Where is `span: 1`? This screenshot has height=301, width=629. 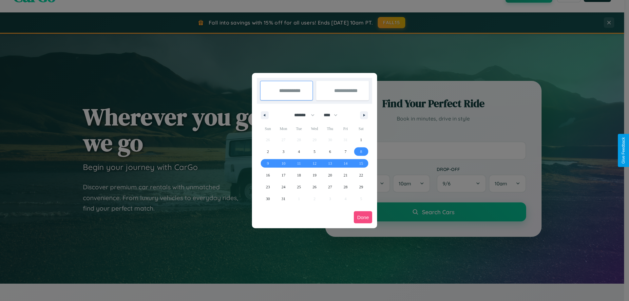
span: 1 is located at coordinates (361, 140).